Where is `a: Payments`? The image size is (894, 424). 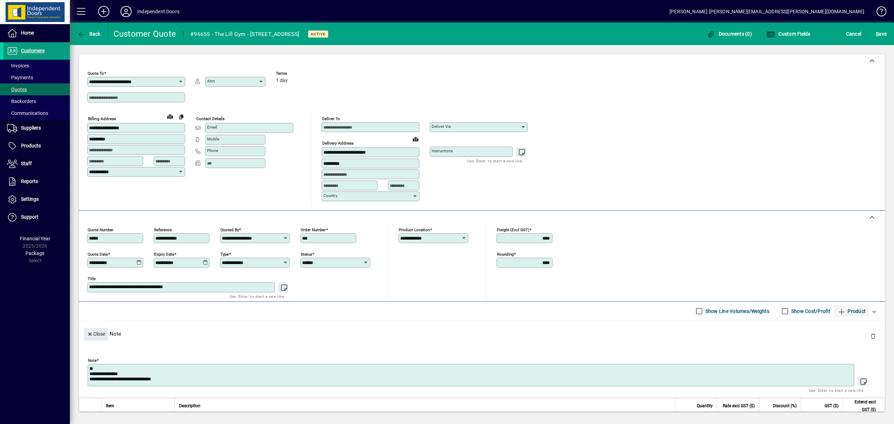
a: Payments is located at coordinates (37, 78).